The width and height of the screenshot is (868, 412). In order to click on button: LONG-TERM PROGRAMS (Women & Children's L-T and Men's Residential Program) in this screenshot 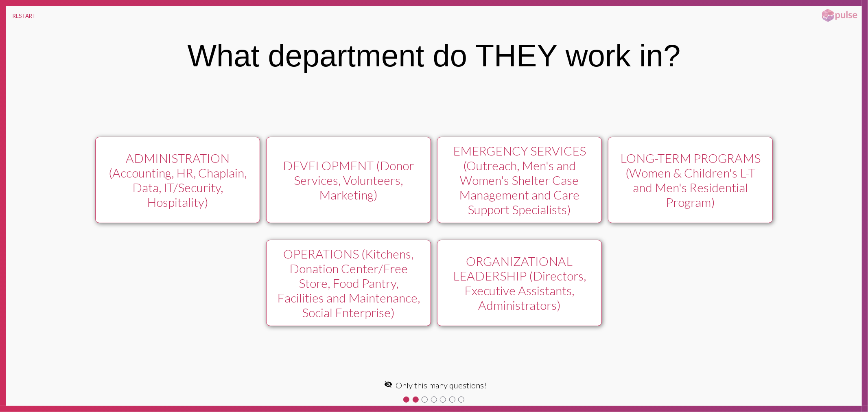, I will do `click(690, 180)`.